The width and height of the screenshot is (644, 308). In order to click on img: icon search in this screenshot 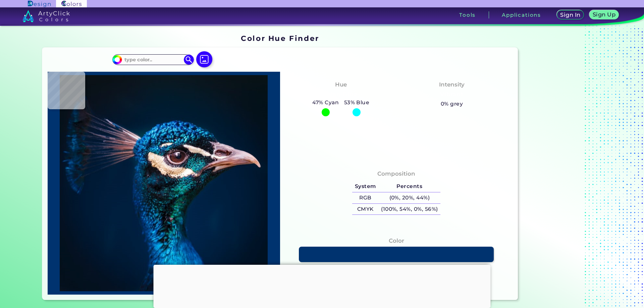, I will do `click(189, 60)`.